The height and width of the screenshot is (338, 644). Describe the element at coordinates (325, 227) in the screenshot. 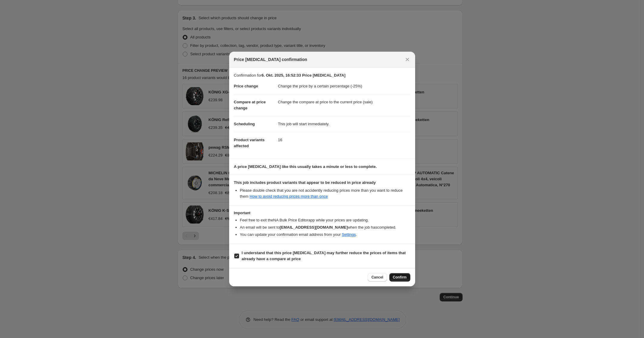

I see `li: An email will be sent to when the job has completed .` at that location.